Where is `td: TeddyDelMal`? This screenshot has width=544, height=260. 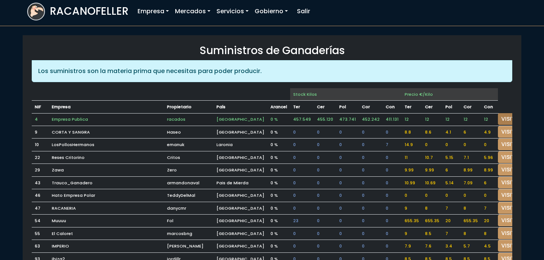
td: TeddyDelMal is located at coordinates (189, 195).